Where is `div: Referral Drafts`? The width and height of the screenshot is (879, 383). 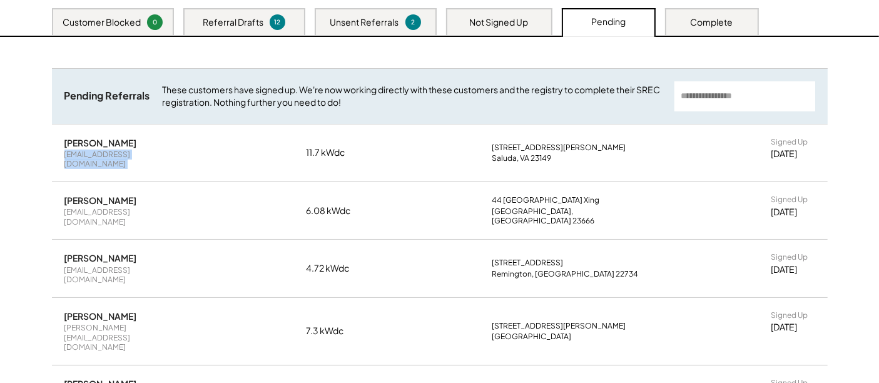
div: Referral Drafts is located at coordinates (233, 23).